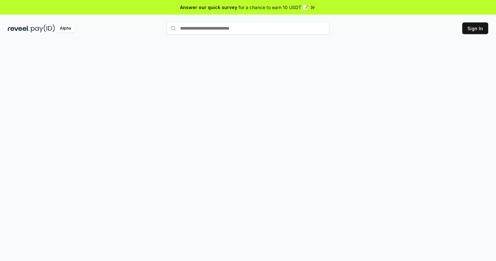  I want to click on img: pay_id, so click(43, 28).